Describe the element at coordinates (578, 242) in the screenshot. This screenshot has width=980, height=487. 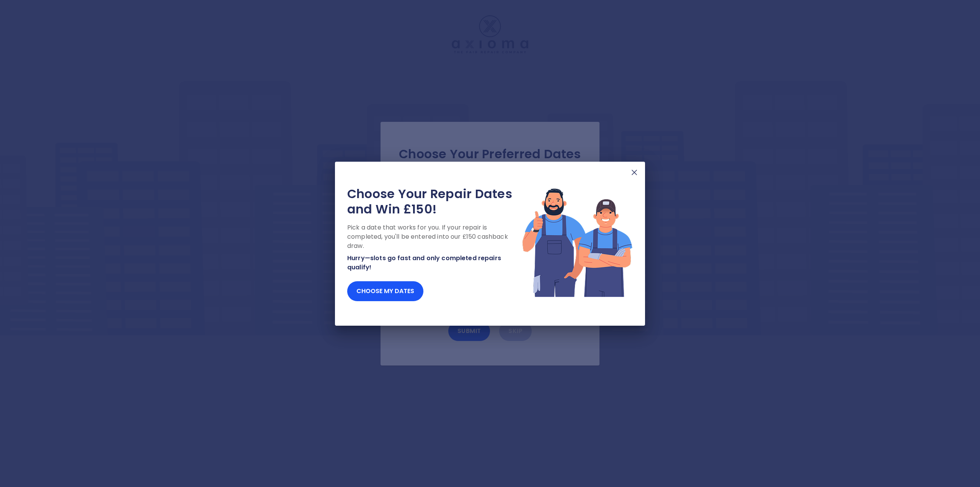
I see `img: Lottery` at that location.